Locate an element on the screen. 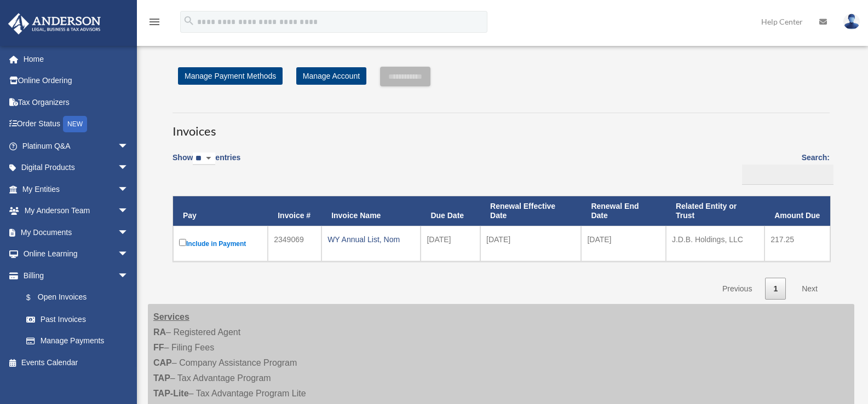 This screenshot has height=404, width=868. div: NEW is located at coordinates (75, 124).